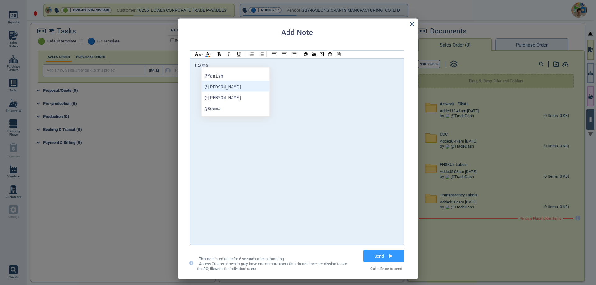  What do you see at coordinates (294, 54) in the screenshot?
I see `img: AR` at bounding box center [294, 54].